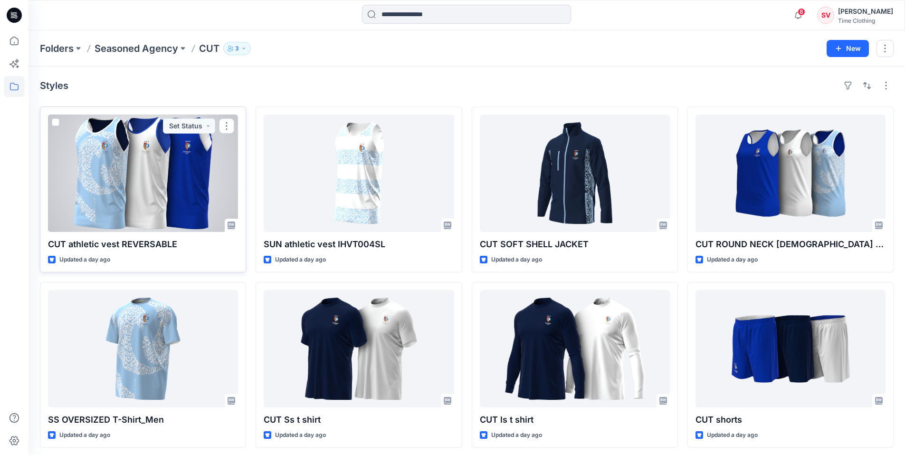  What do you see at coordinates (57, 48) in the screenshot?
I see `p: Folders` at bounding box center [57, 48].